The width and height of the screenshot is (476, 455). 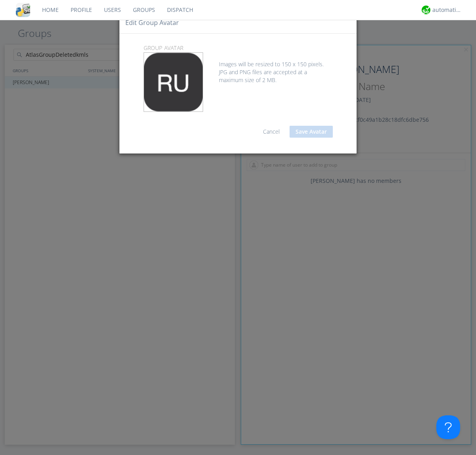 What do you see at coordinates (447, 10) in the screenshot?
I see `div: automation+atlas` at bounding box center [447, 10].